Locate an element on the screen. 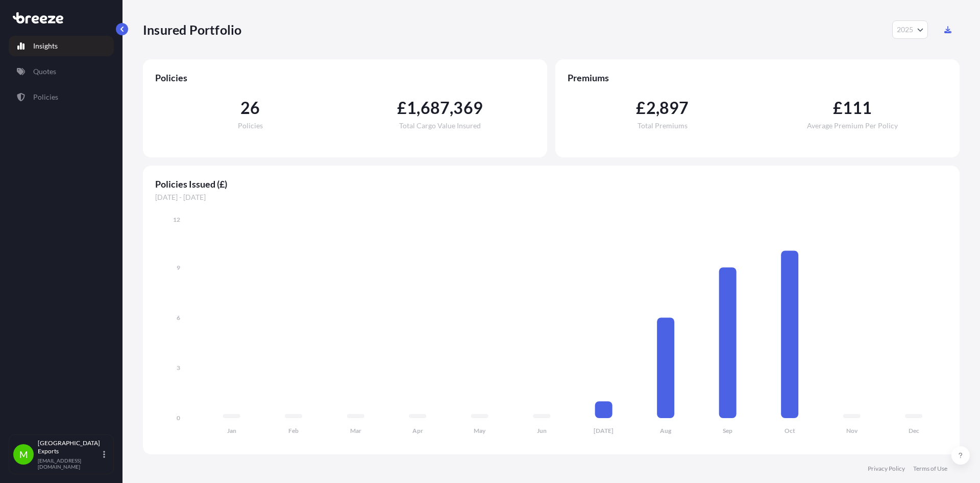 The width and height of the screenshot is (980, 483). tspan: Jan is located at coordinates (232, 430).